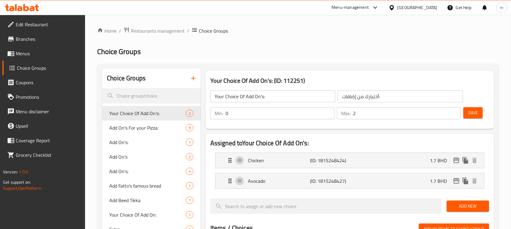  Describe the element at coordinates (279, 181) in the screenshot. I see `p: Avocado` at that location.